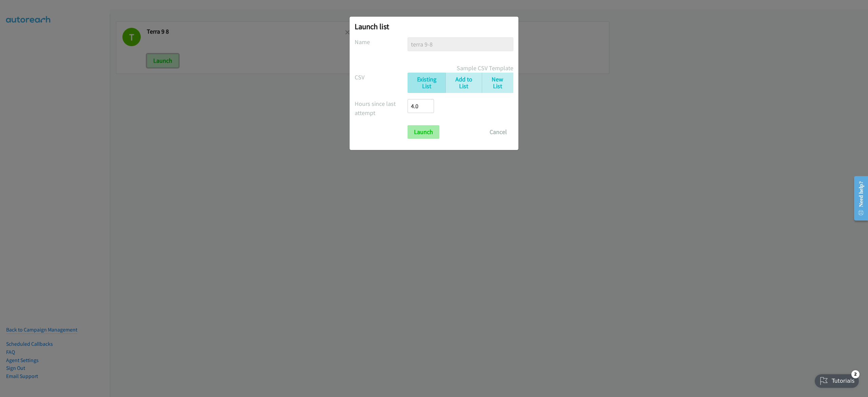 The height and width of the screenshot is (397, 868). I want to click on label: Name, so click(381, 42).